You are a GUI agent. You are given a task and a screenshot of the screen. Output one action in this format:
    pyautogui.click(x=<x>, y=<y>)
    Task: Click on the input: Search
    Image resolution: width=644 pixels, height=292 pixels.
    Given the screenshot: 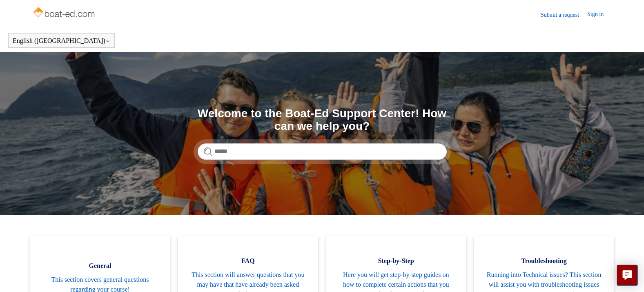 What is the action you would take?
    pyautogui.click(x=322, y=152)
    